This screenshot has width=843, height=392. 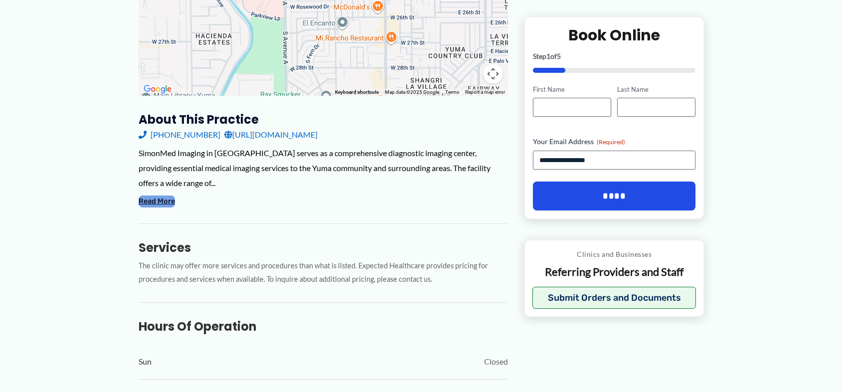 What do you see at coordinates (615, 297) in the screenshot?
I see `button: Submit Orders and Documents` at bounding box center [615, 297].